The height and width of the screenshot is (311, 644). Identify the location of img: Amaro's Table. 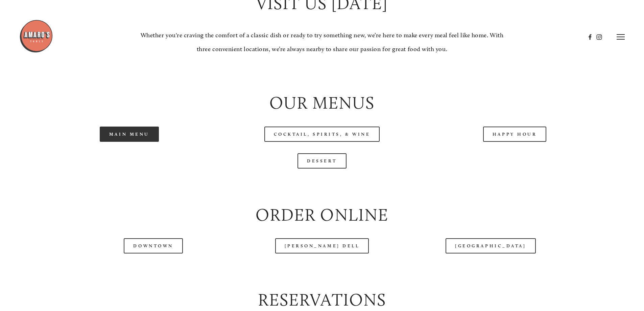
(37, 37).